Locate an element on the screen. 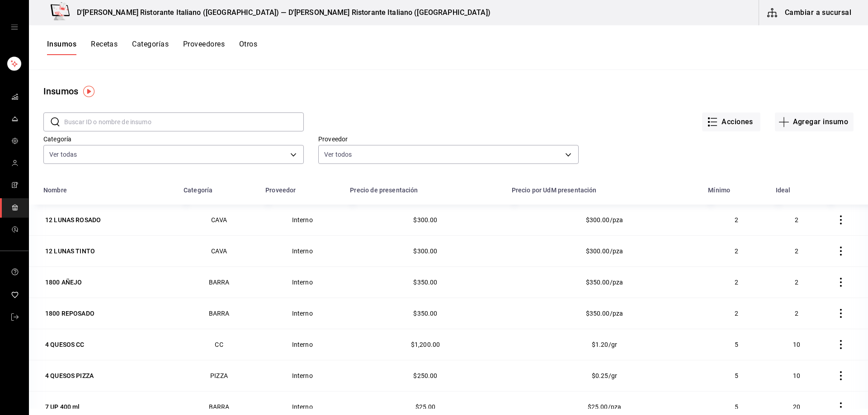 Image resolution: width=868 pixels, height=415 pixels. span: $25.00/pza is located at coordinates (604, 407).